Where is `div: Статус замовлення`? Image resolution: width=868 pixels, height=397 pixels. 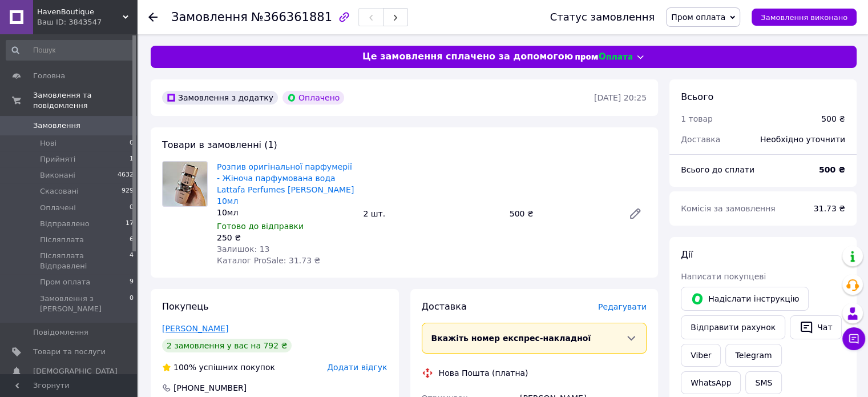 div: Статус замовлення is located at coordinates (602, 17).